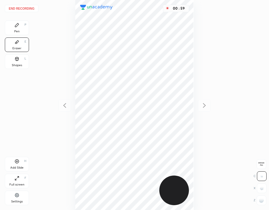  What do you see at coordinates (21, 8) in the screenshot?
I see `button: End recording` at bounding box center [21, 8].